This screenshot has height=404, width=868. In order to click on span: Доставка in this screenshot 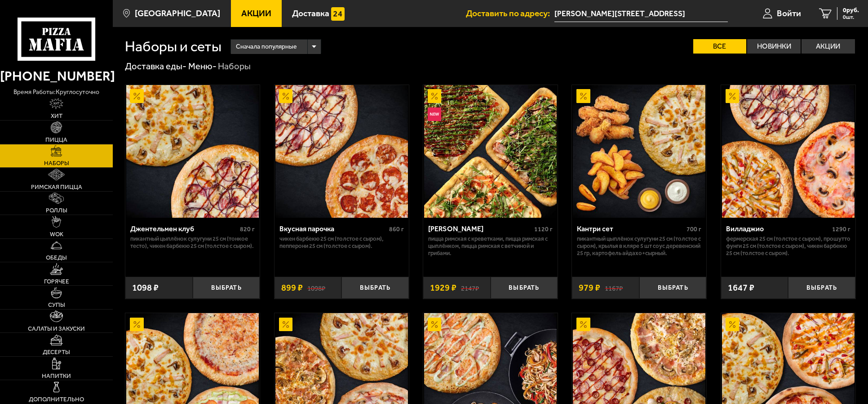, I will do `click(311, 13)`.